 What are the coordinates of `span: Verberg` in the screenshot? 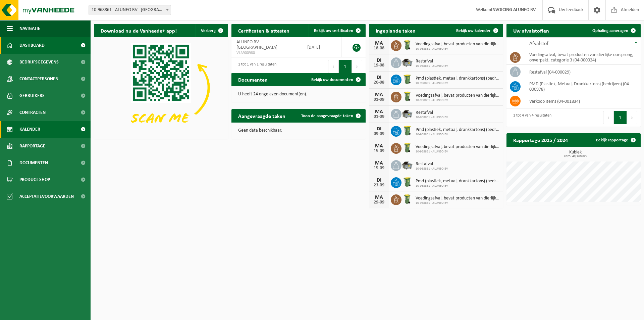 It's located at (208, 31).